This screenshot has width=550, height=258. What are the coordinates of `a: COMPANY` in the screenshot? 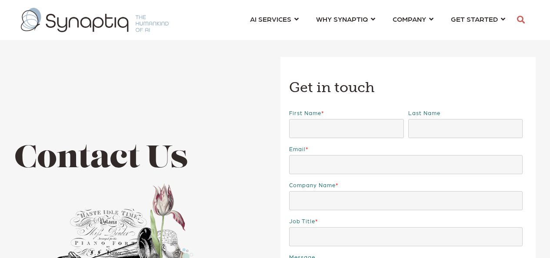 It's located at (413, 19).